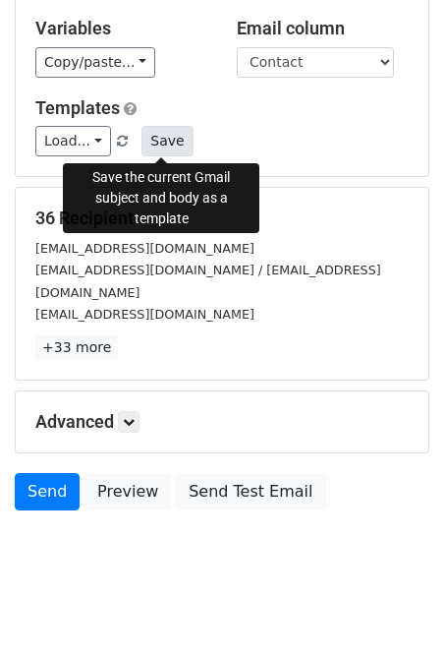 This screenshot has width=444, height=656. Describe the element at coordinates (77, 347) in the screenshot. I see `a: +33 more` at that location.